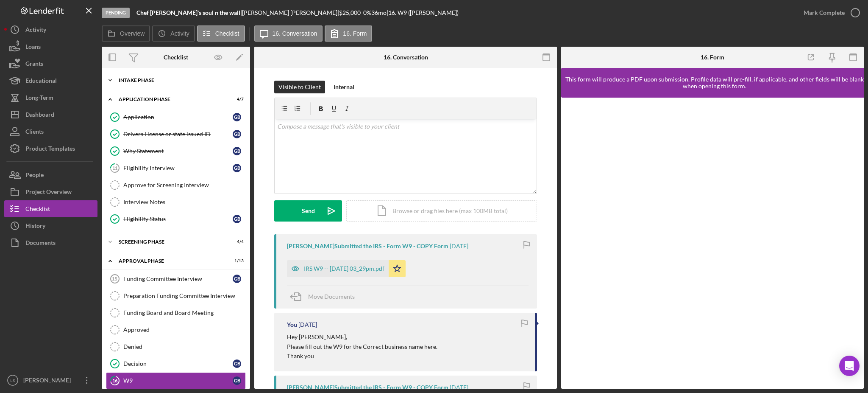 Image resolution: width=868 pixels, height=393 pixels. I want to click on div: Pending, so click(116, 13).